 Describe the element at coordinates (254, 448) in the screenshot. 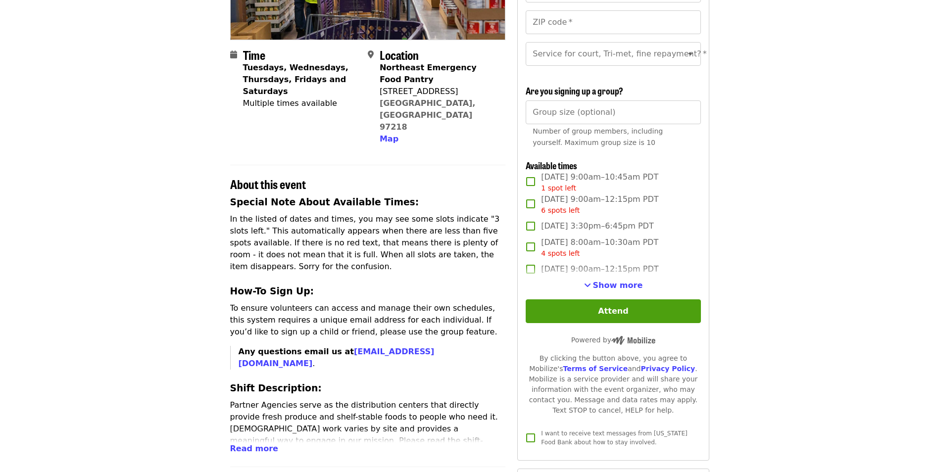

I see `span: Read more` at that location.